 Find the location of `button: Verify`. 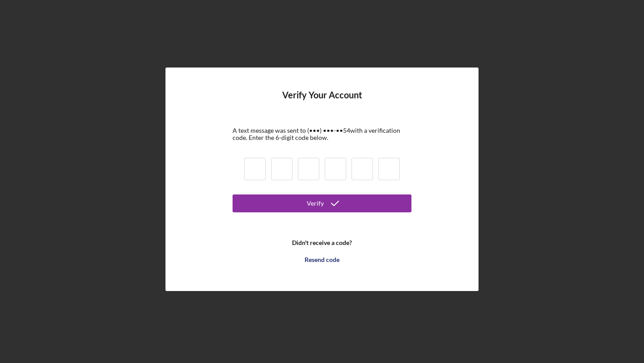

button: Verify is located at coordinates (322, 203).